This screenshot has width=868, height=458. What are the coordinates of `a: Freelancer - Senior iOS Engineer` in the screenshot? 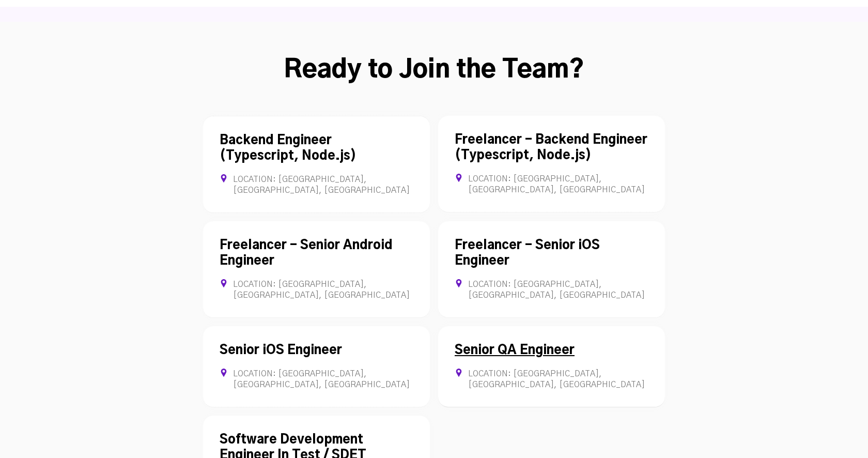 It's located at (527, 253).